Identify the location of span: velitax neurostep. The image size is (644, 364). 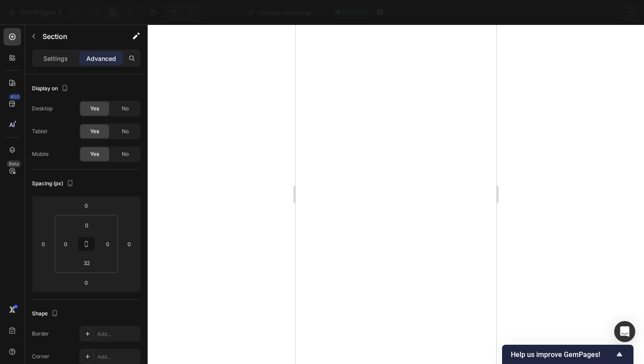
(286, 12).